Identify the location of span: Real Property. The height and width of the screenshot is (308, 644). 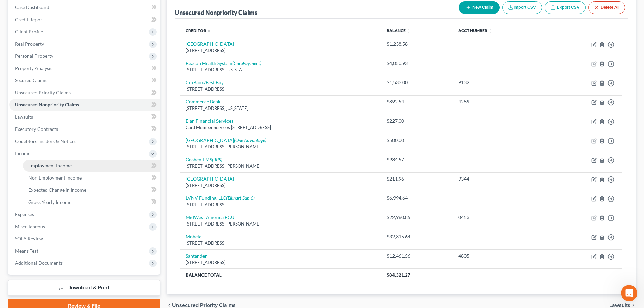
(29, 43).